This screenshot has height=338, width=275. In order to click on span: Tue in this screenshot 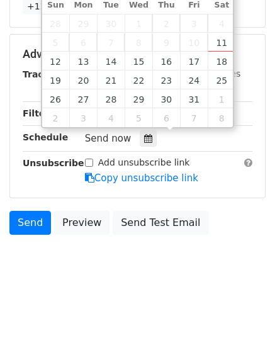, I will do `click(111, 5)`.